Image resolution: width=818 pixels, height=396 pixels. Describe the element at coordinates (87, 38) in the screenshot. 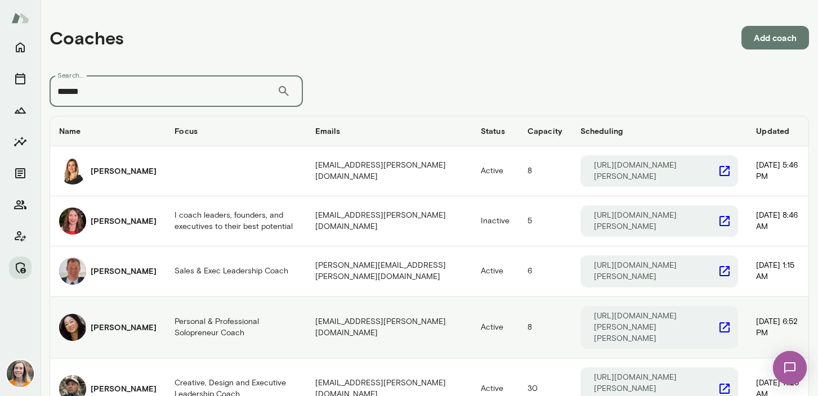

I see `h4: Coaches` at that location.